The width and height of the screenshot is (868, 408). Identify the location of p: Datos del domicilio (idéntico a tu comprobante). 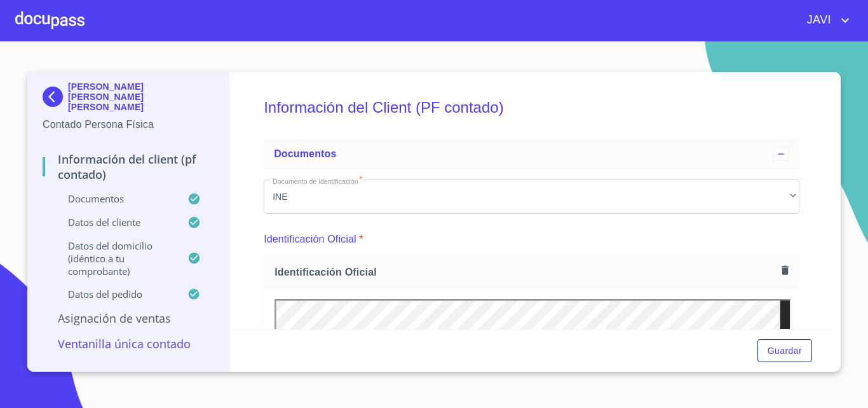
(115, 258).